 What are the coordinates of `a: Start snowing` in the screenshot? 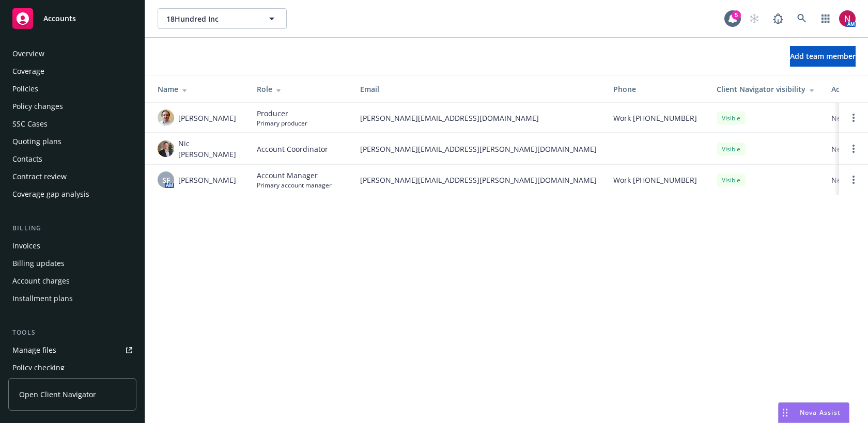 It's located at (754, 19).